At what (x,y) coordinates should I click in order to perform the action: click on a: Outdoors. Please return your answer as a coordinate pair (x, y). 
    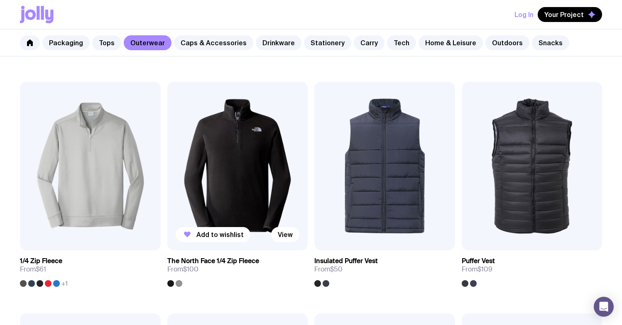
    Looking at the image, I should click on (507, 43).